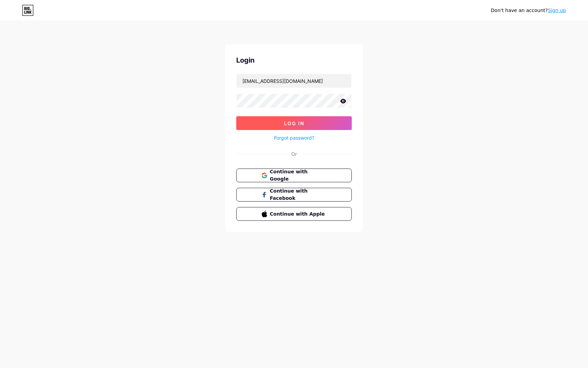 The height and width of the screenshot is (368, 588). What do you see at coordinates (298, 195) in the screenshot?
I see `span: Continue with Facebook` at bounding box center [298, 195].